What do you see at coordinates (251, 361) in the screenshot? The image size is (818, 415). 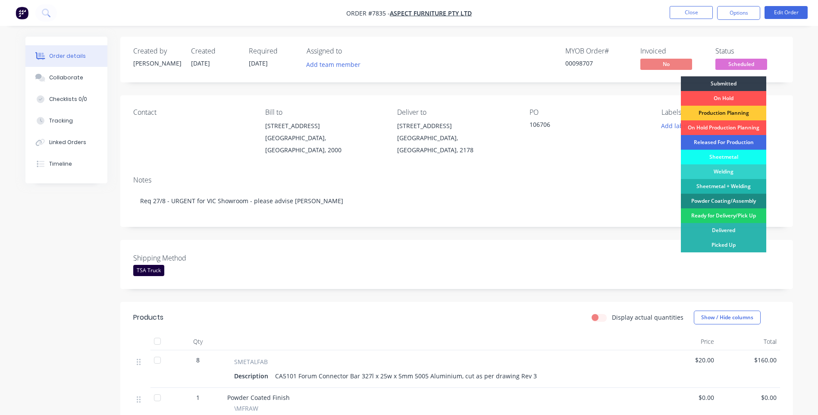 I see `span: SMETALFAB` at bounding box center [251, 361].